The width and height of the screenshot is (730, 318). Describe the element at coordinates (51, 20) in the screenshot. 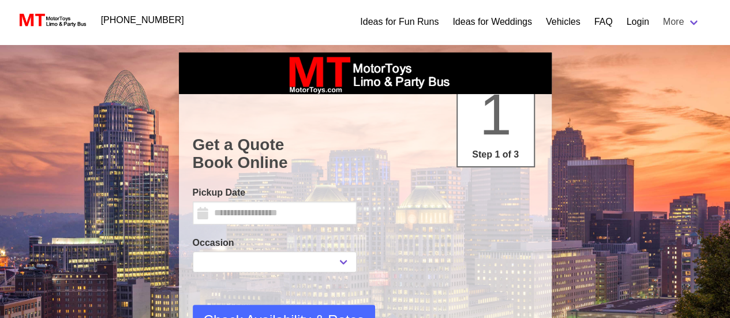

I see `img: MotorToys Logo` at that location.